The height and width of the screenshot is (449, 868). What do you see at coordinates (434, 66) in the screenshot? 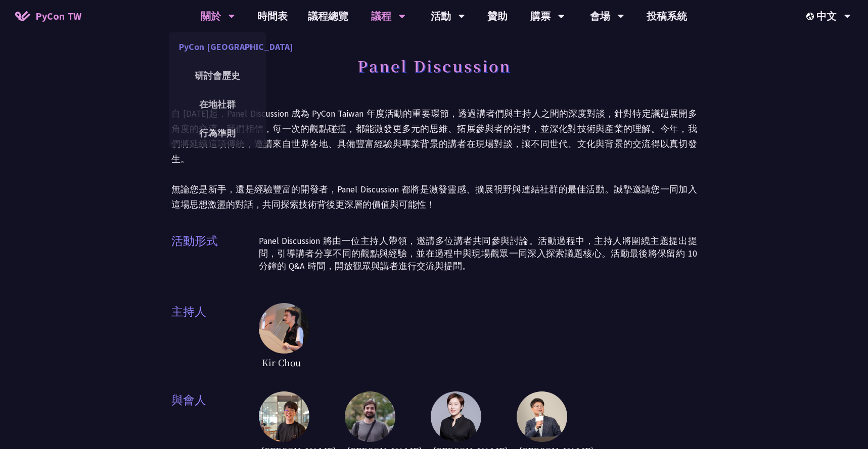
I see `h1: Panel Discussion` at bounding box center [434, 66].